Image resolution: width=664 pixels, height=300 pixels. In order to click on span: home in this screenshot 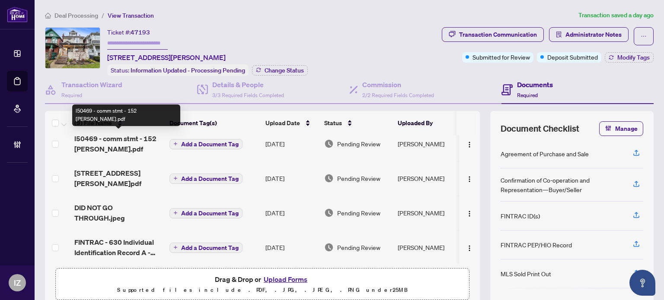, I will do `click(48, 16)`.